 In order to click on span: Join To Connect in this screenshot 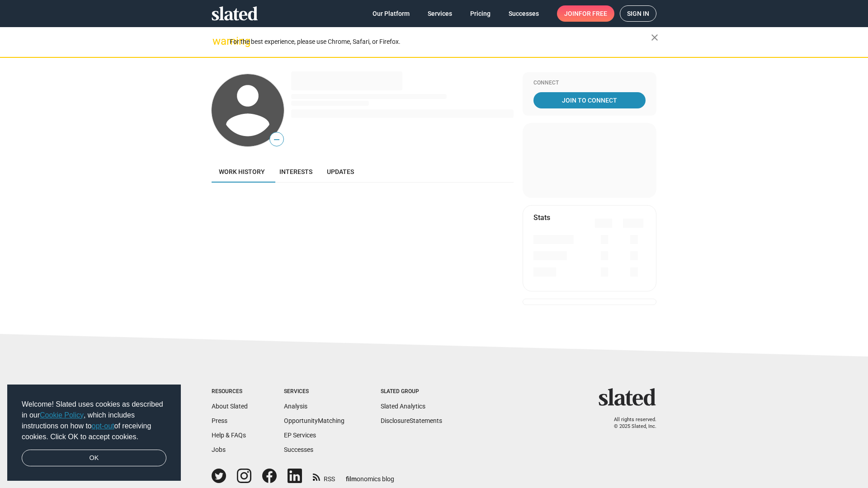, I will do `click(590, 100)`.